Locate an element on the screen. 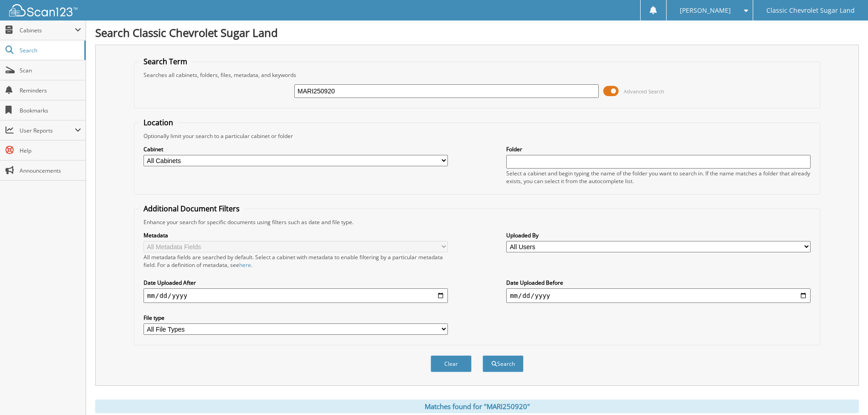 Image resolution: width=868 pixels, height=415 pixels. label: Uploaded By is located at coordinates (658, 235).